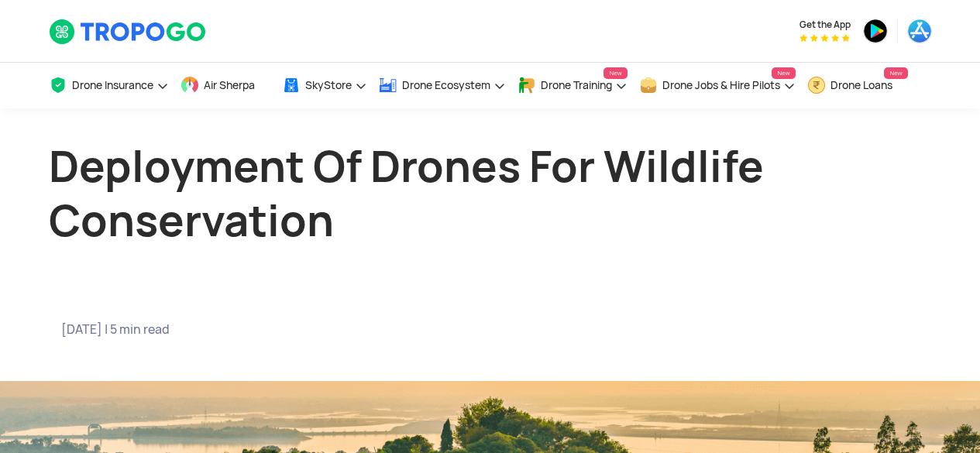 This screenshot has height=453, width=980. Describe the element at coordinates (576, 85) in the screenshot. I see `span: Drone Training` at that location.